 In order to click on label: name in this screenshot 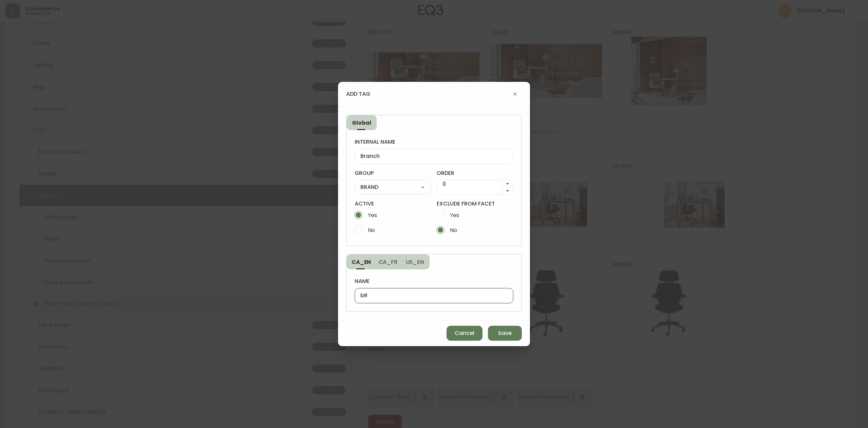, I will do `click(434, 281)`.